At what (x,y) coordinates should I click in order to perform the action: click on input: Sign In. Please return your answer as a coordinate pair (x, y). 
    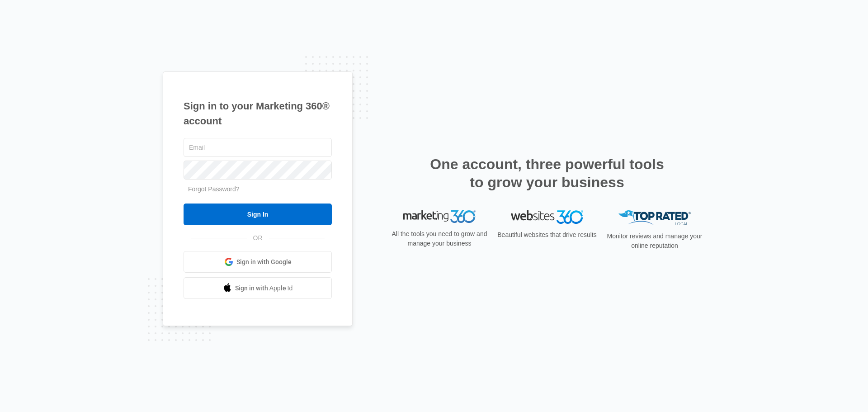
    Looking at the image, I should click on (258, 214).